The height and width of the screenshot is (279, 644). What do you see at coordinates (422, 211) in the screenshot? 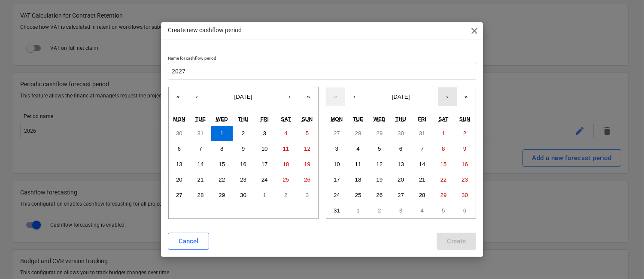
I see `button: September 4, 2026` at bounding box center [422, 211].